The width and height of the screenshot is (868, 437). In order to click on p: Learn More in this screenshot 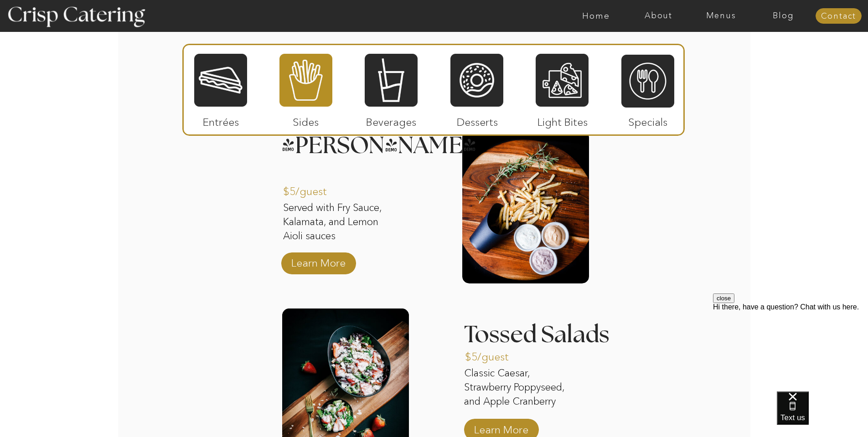, I will do `click(318, 261)`.